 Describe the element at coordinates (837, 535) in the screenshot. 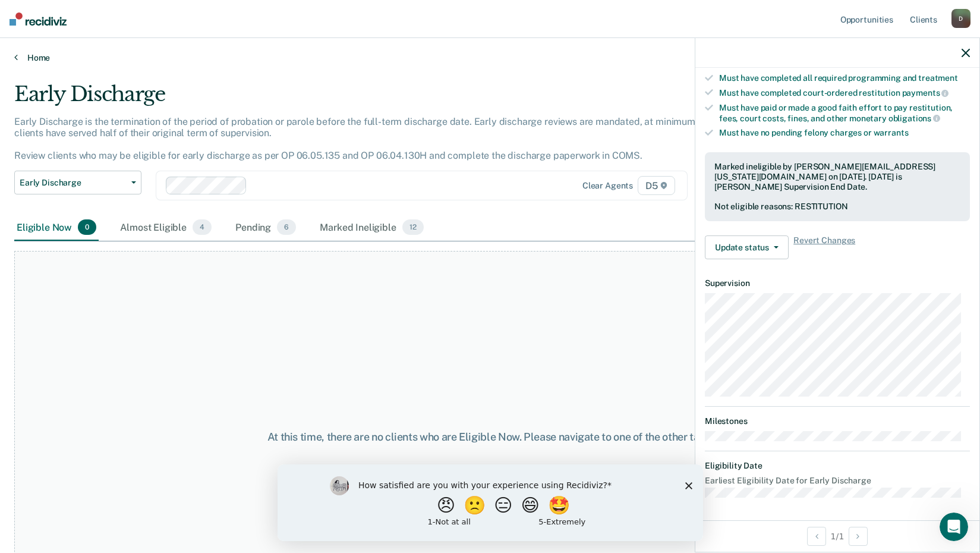

I see `div: 1 / 1` at that location.